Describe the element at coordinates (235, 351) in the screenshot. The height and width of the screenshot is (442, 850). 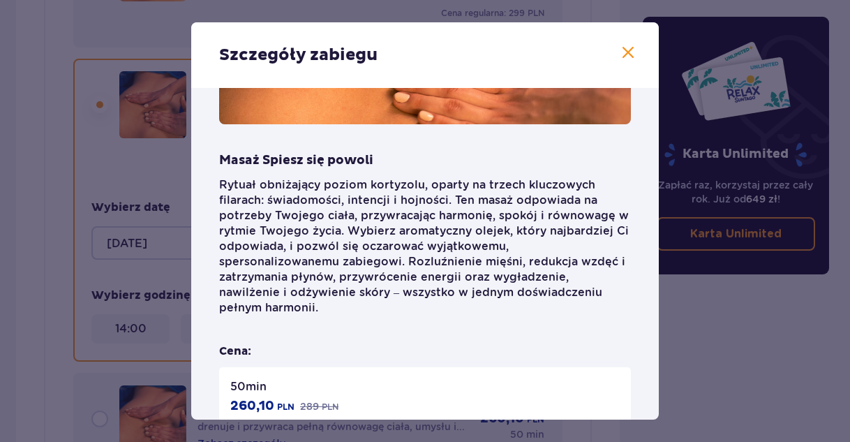
I see `p: Cena:` at that location.